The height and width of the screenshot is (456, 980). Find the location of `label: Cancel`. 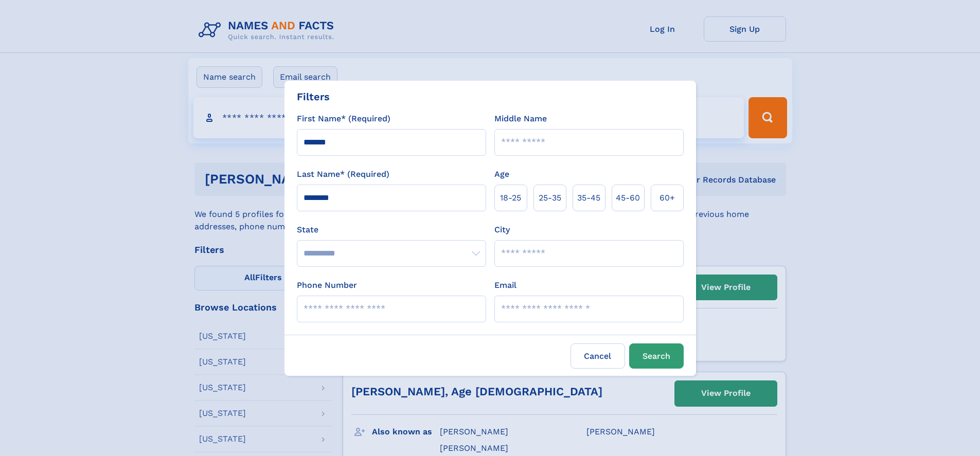

label: Cancel is located at coordinates (598, 356).